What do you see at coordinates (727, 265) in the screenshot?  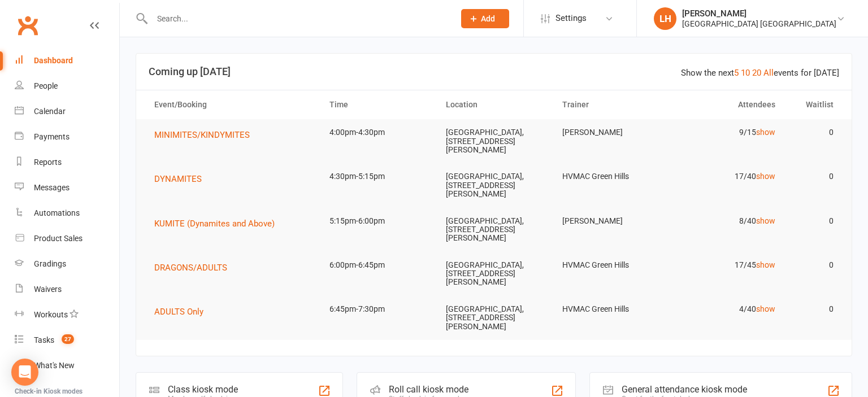 I see `td: 17/45` at bounding box center [727, 265].